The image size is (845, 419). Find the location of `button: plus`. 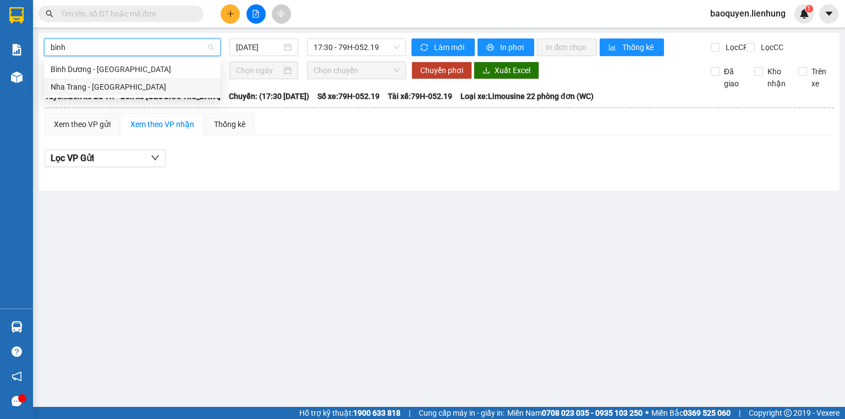

button: plus is located at coordinates (230, 14).